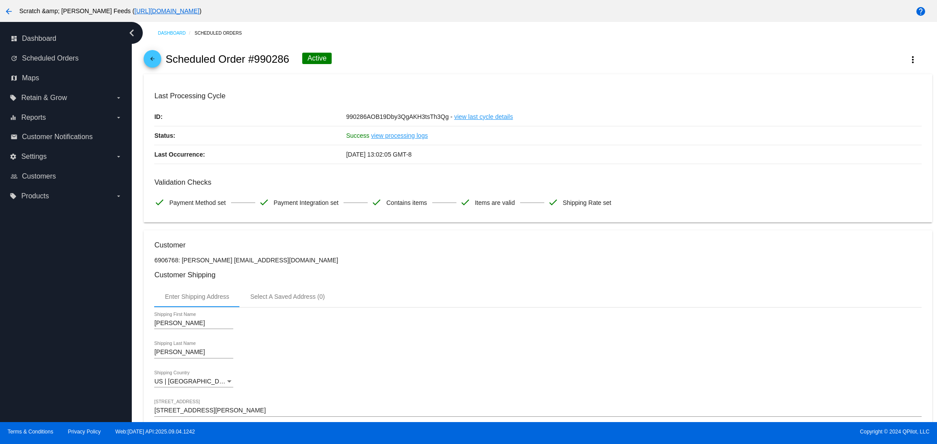 Image resolution: width=937 pixels, height=444 pixels. Describe the element at coordinates (44, 98) in the screenshot. I see `span: Retain & Grow` at that location.